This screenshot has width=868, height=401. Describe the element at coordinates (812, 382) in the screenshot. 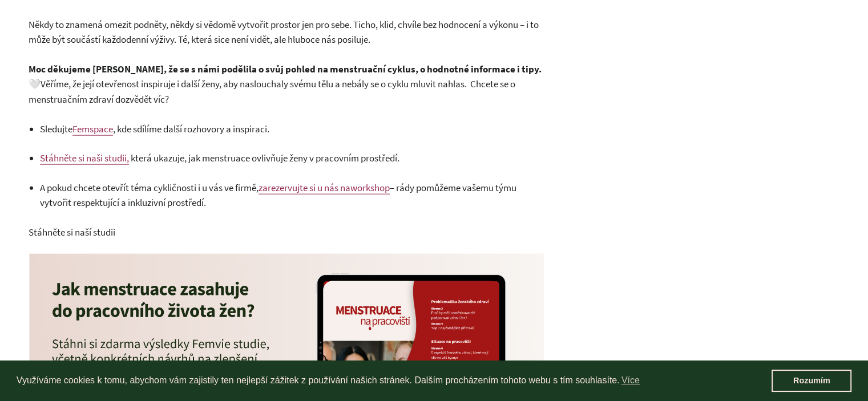

I see `a: dismiss cookie message` at that location.